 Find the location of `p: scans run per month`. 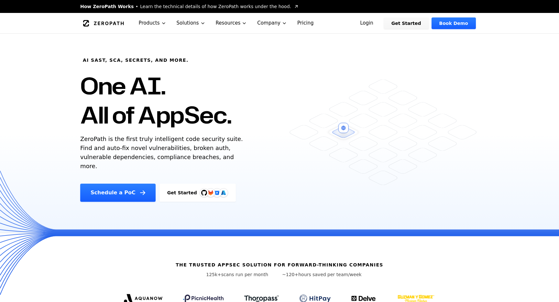

p: scans run per month is located at coordinates (237, 275).